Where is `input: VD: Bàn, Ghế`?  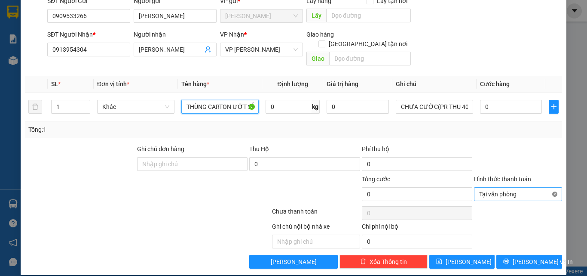 input: VD: Bàn, Ghế is located at coordinates (220, 107).